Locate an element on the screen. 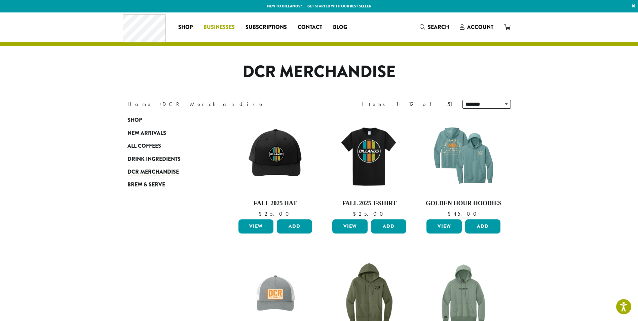 Image resolution: width=638 pixels, height=321 pixels. a: Brew & Serve is located at coordinates (168, 185).